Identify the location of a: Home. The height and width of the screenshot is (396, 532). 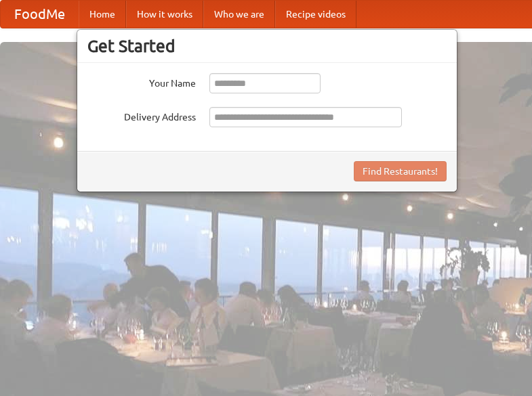
(102, 14).